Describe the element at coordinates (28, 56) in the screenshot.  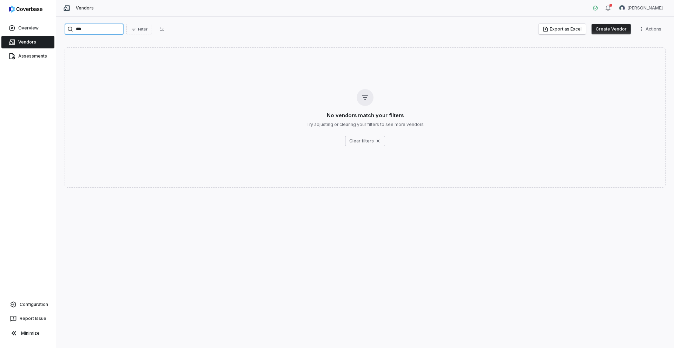
I see `a: Assessments` at that location.